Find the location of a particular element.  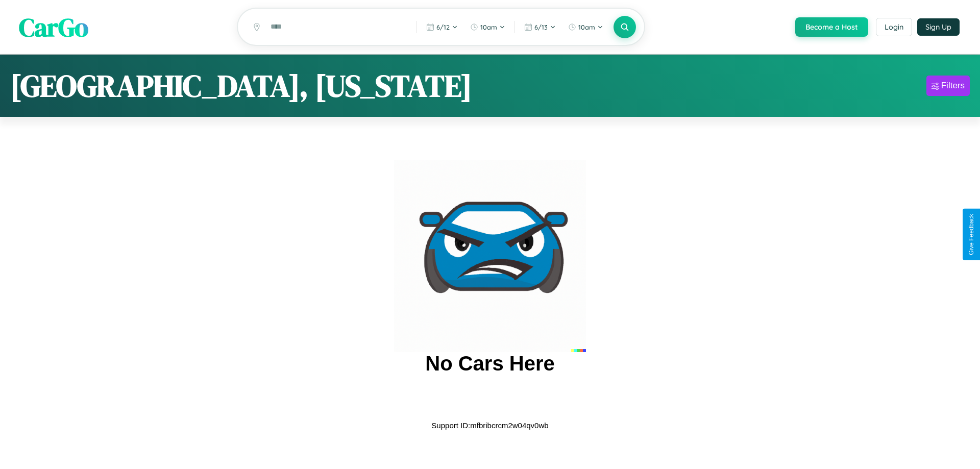

div: Filters is located at coordinates (953, 86).